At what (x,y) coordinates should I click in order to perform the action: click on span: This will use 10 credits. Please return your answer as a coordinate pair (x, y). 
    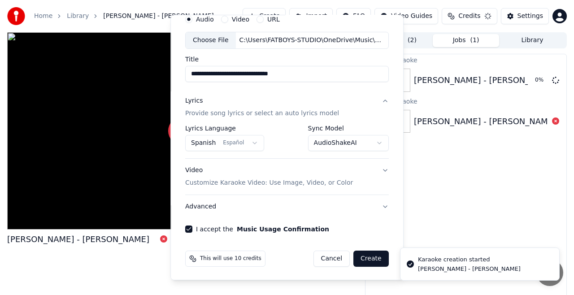
    Looking at the image, I should click on (231, 259).